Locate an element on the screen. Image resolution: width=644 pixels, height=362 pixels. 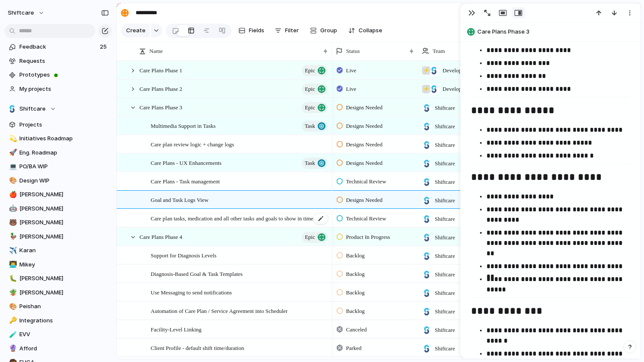
span: EVV is located at coordinates (64, 334).